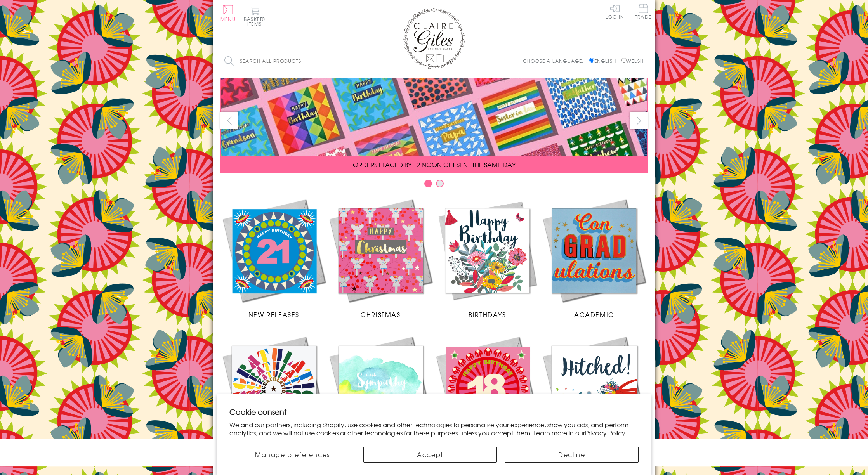 The image size is (868, 475). What do you see at coordinates (256, 21) in the screenshot?
I see `span: 0 items` at bounding box center [256, 21].